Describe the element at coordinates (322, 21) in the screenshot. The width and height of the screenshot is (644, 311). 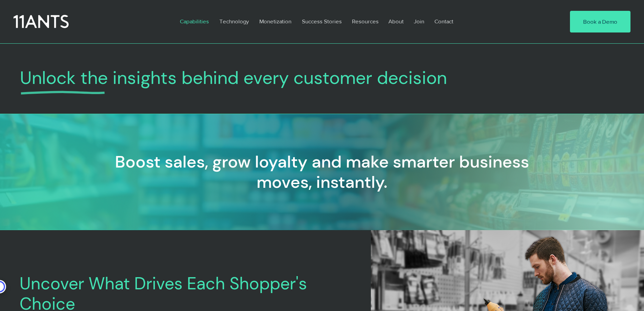
I see `p: Success Stories` at that location.